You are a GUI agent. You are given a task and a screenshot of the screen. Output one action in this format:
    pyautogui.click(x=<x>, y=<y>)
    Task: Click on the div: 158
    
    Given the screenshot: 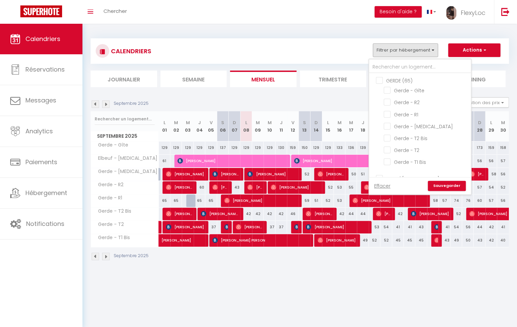 What is the action you would take?
    pyautogui.click(x=503, y=148)
    